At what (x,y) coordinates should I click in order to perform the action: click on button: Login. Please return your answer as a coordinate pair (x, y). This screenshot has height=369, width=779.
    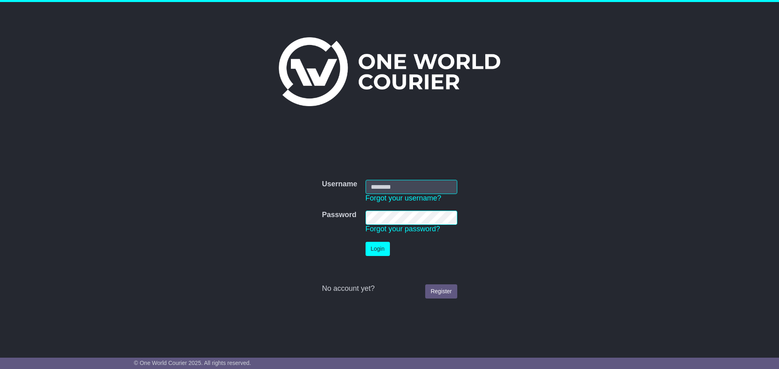
    Looking at the image, I should click on (377, 249).